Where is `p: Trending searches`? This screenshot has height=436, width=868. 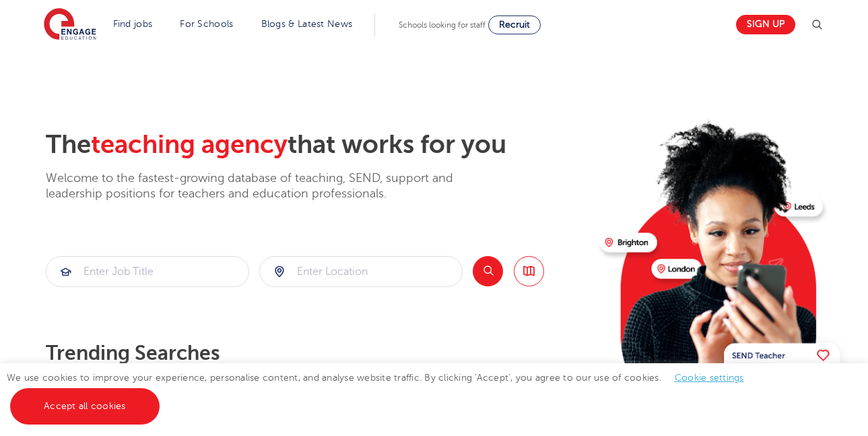
p: Trending searches is located at coordinates (317, 352).